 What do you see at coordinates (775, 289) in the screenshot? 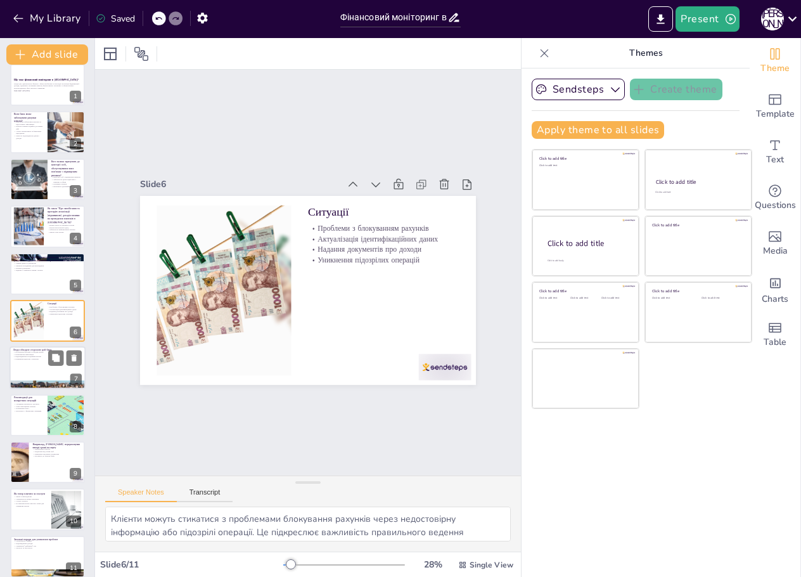
I see `div: Add charts and graphs` at bounding box center [775, 289].